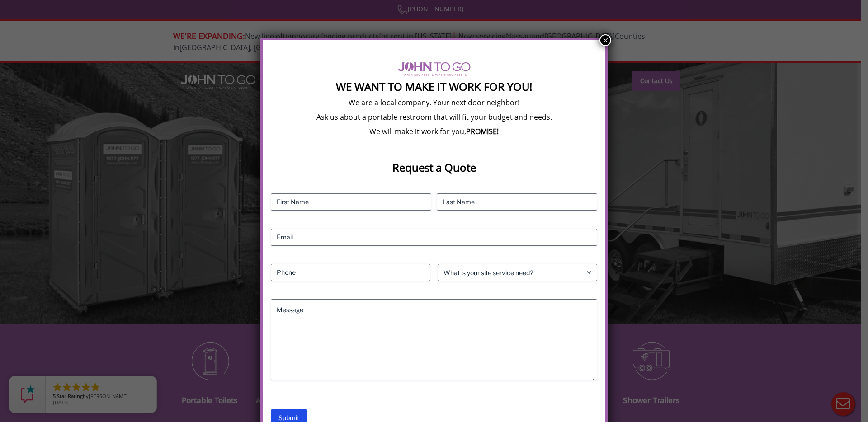  I want to click on input: First Name, so click(351, 202).